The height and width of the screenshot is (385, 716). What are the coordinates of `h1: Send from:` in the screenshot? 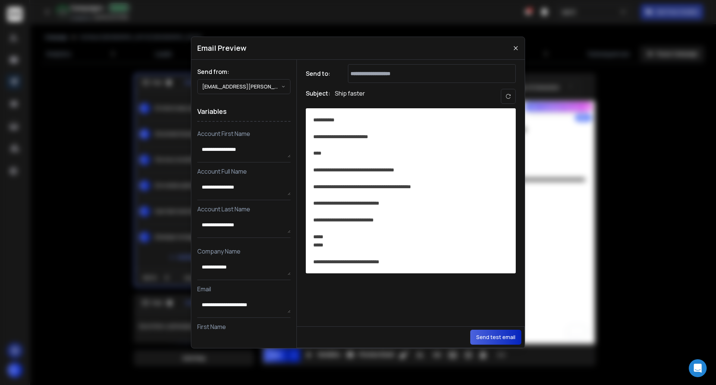 It's located at (244, 72).